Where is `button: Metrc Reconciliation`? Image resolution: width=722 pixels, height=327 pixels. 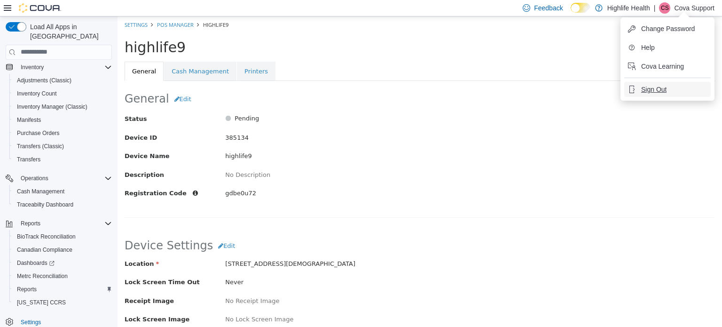
button: Metrc Reconciliation is located at coordinates (62, 276).